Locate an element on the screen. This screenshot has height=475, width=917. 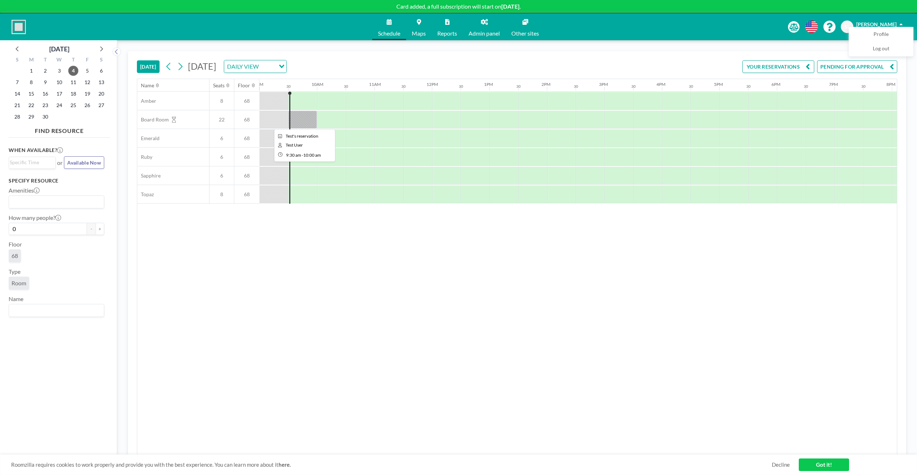
label: Amenities is located at coordinates (24, 191).